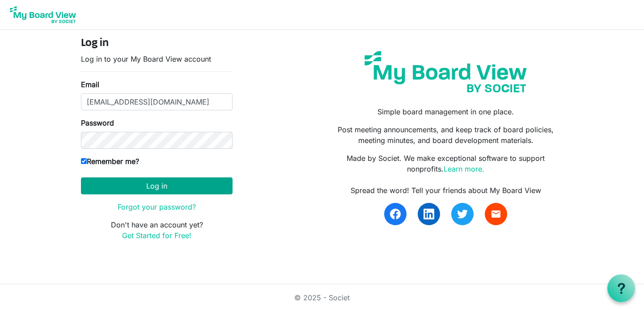 Image resolution: width=644 pixels, height=311 pixels. What do you see at coordinates (43, 15) in the screenshot?
I see `img: My Board View Logo` at bounding box center [43, 15].